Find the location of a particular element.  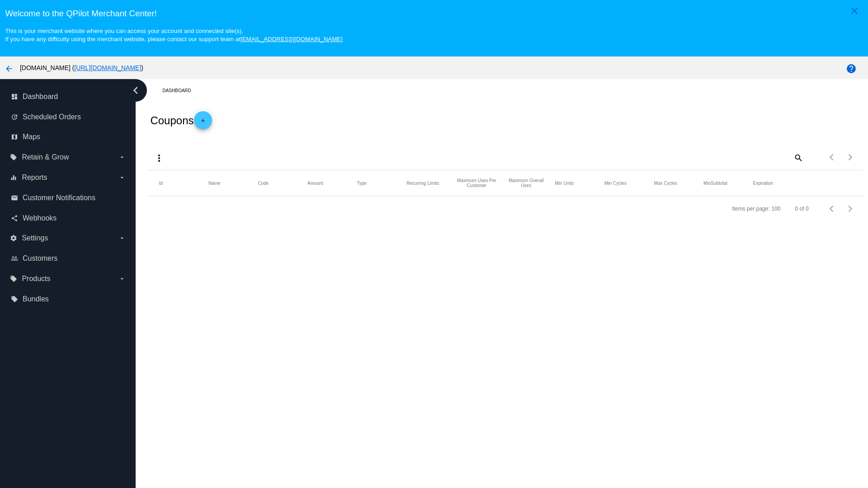

button: Change sorting for RecurringLimits is located at coordinates (423, 183).